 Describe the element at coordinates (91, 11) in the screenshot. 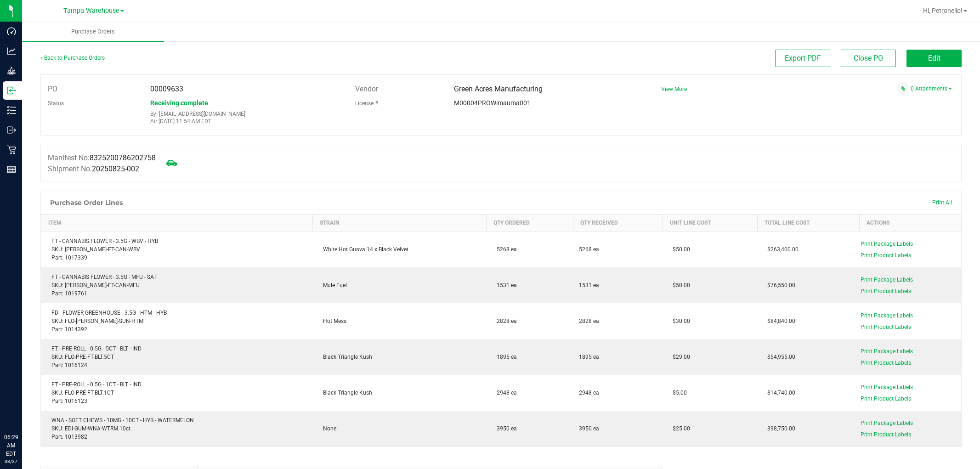

I see `span: Tampa Warehouse` at that location.